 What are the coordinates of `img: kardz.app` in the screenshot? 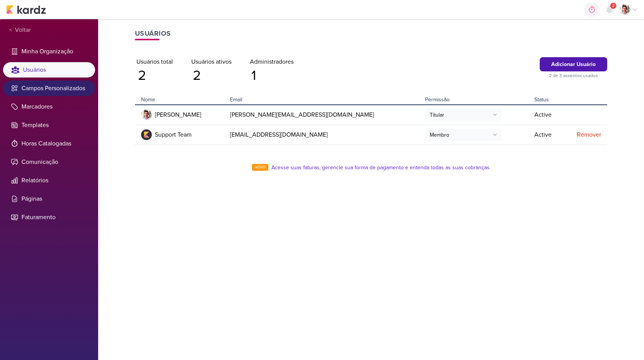 It's located at (26, 10).